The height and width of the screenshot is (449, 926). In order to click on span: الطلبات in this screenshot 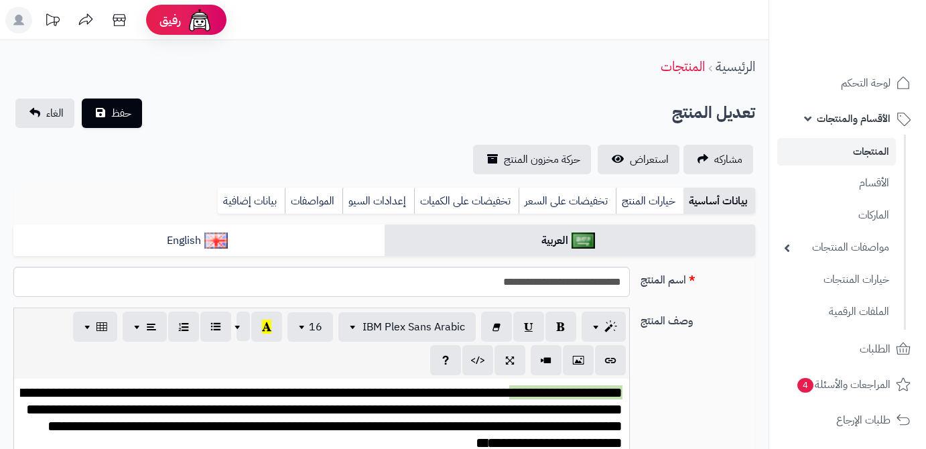, I will do `click(875, 349)`.